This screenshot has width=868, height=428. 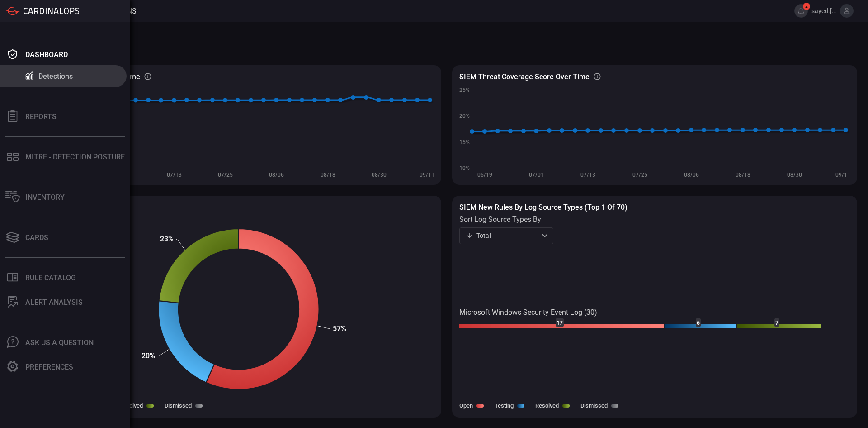 I want to click on text: 10%, so click(x=464, y=168).